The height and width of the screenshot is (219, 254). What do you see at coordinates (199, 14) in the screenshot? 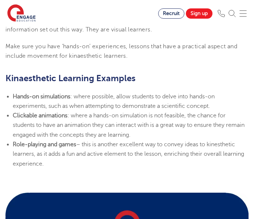
I see `a: Sign up` at bounding box center [199, 14].